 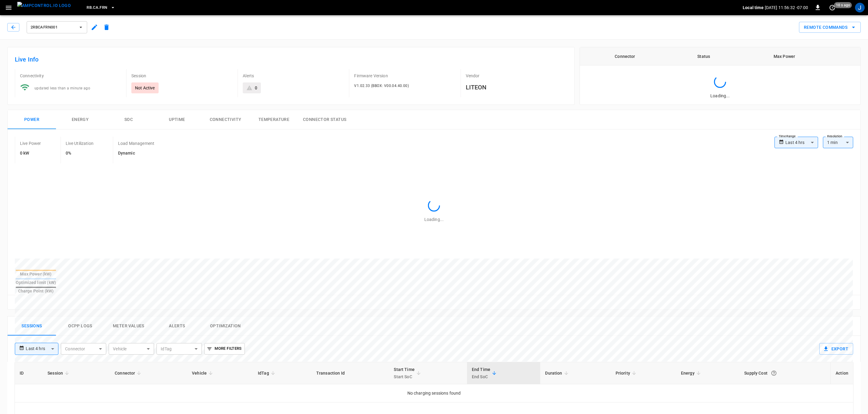 What do you see at coordinates (80, 120) in the screenshot?
I see `button: Energy` at bounding box center [80, 120].